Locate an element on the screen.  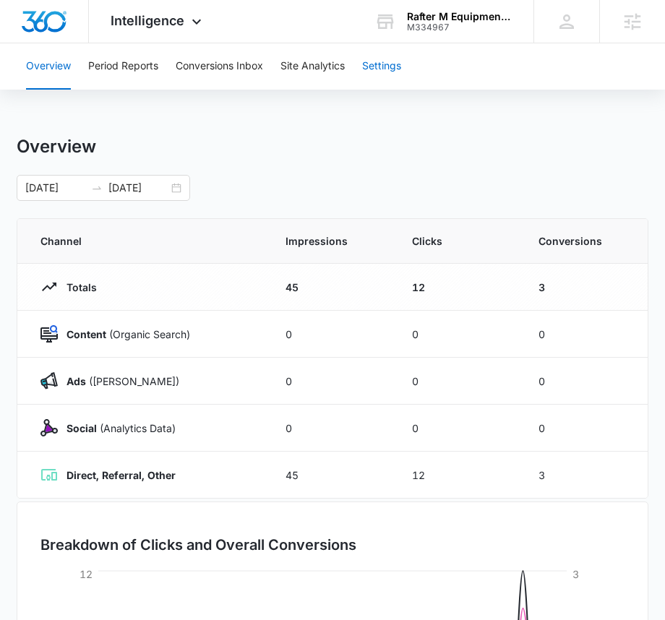
h3: Breakdown of Clicks and Overall Conversions is located at coordinates (198, 545).